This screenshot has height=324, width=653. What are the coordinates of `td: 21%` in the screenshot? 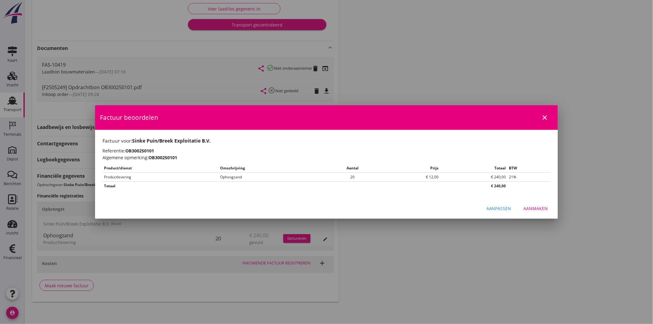 It's located at (529, 177).